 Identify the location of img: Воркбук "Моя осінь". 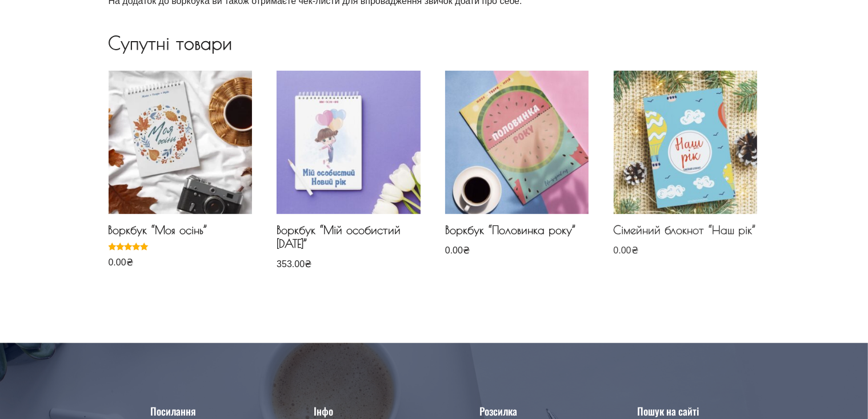
(180, 142).